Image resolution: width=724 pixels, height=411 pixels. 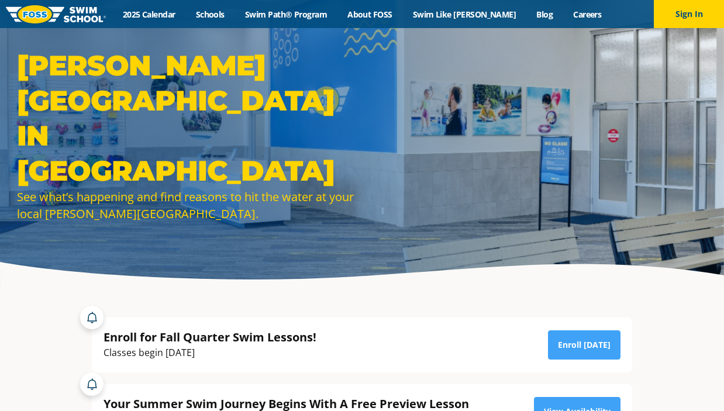 I want to click on a: Careers, so click(x=588, y=14).